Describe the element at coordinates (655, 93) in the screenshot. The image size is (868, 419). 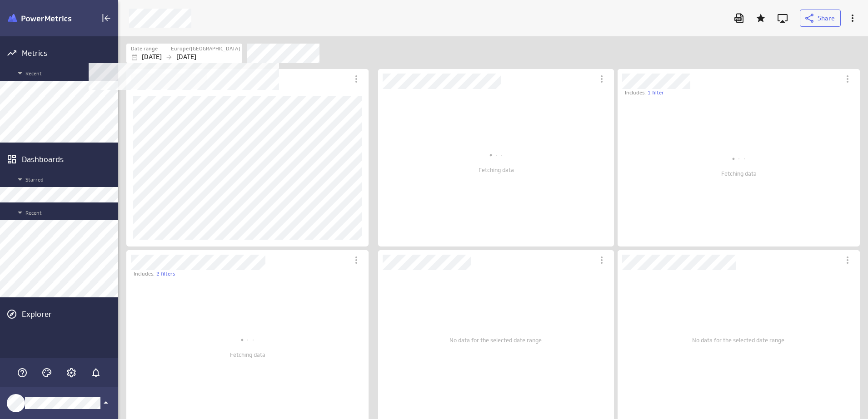
I see `a: 1 filter` at that location.